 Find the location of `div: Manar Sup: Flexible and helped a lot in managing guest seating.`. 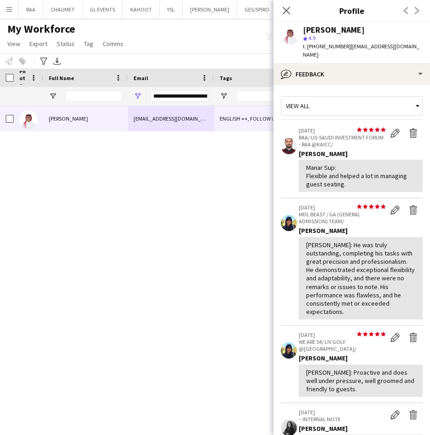

div: Manar Sup: Flexible and helped a lot in managing guest seating. is located at coordinates (360, 176).